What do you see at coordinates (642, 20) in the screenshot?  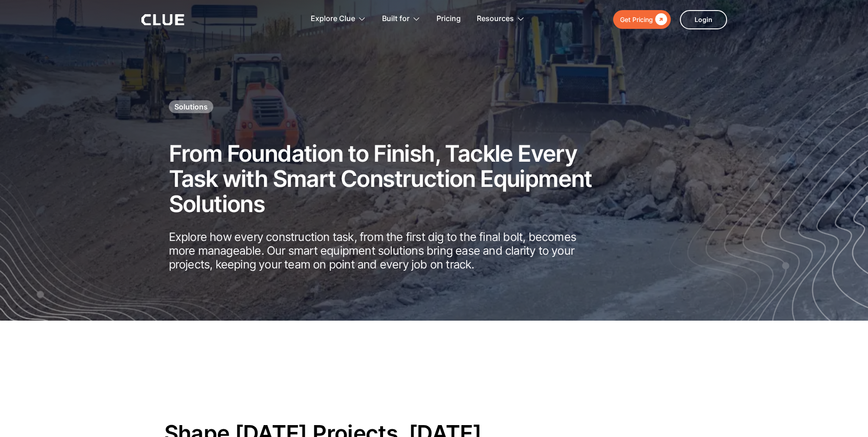 I see `a: Get Pricing` at bounding box center [642, 20].